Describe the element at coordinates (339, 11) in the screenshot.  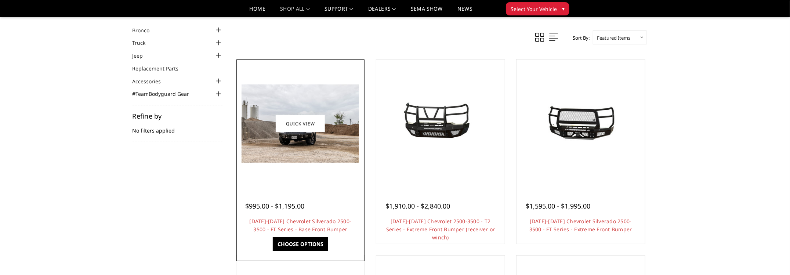
I see `a: Support` at that location.